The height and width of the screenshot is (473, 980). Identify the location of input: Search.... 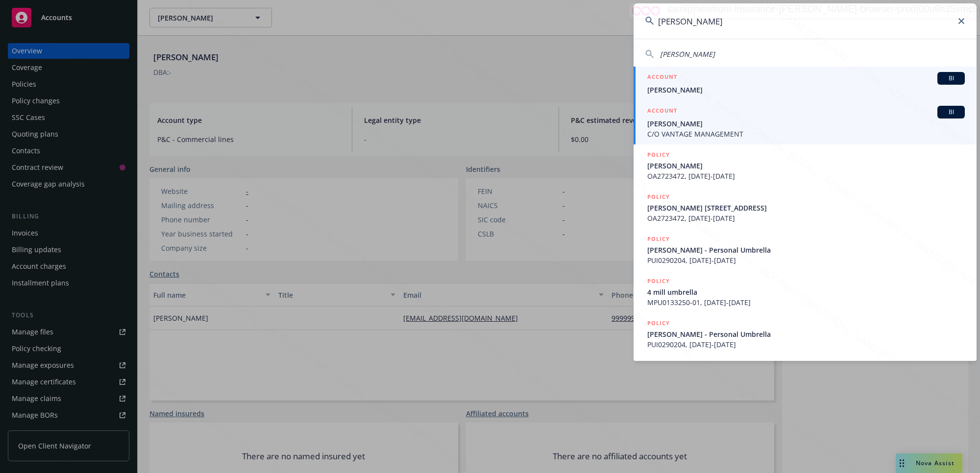
(805, 21).